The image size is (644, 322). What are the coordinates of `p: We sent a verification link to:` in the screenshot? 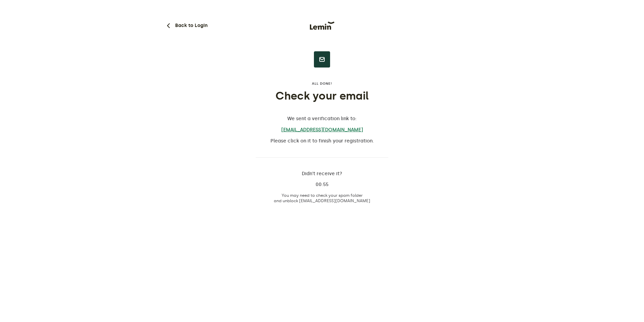 It's located at (322, 119).